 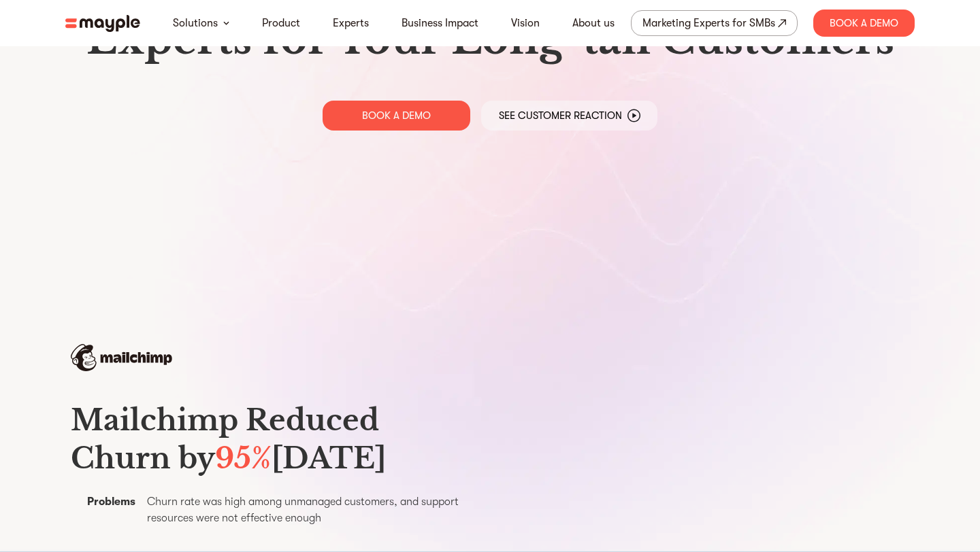 What do you see at coordinates (114, 502) in the screenshot?
I see `p: Problems` at bounding box center [114, 502].